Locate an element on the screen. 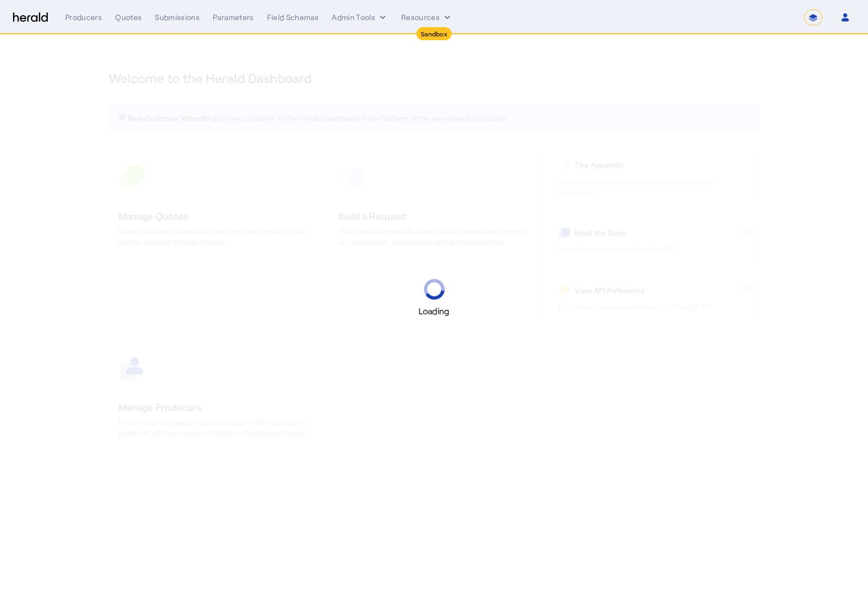 The image size is (868, 596). div: Parameters is located at coordinates (234, 17).